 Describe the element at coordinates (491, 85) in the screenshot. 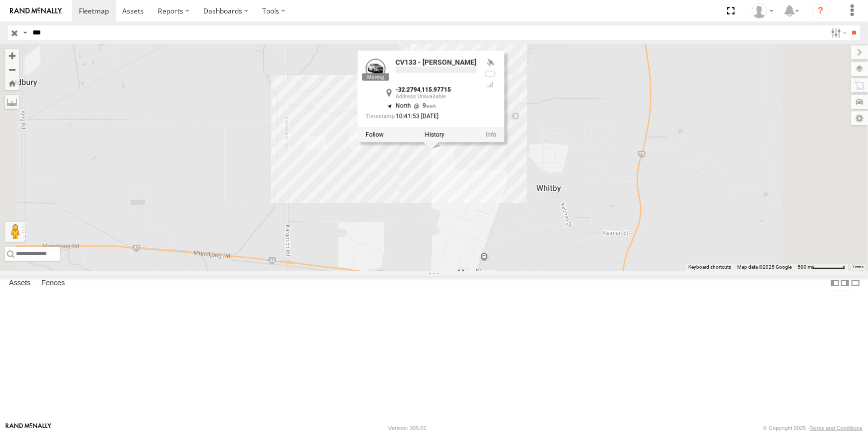

I see `div: Last Event GSM Signal Strength` at that location.